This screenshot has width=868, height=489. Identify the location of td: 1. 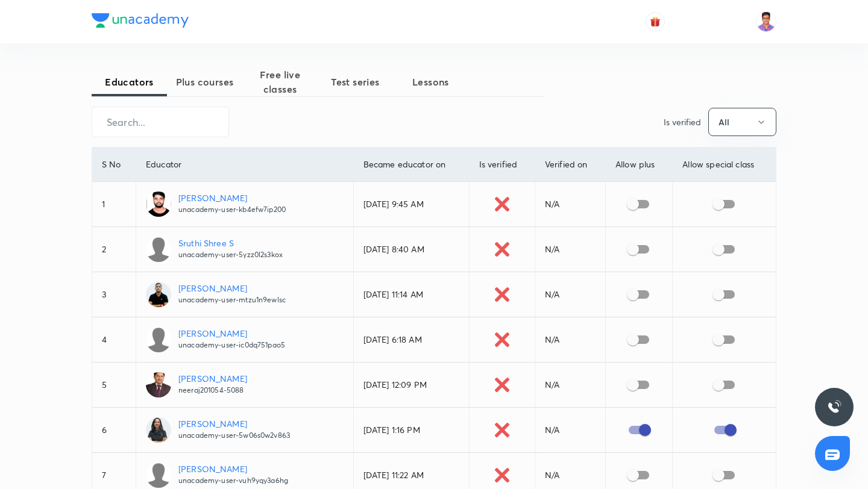
(114, 204).